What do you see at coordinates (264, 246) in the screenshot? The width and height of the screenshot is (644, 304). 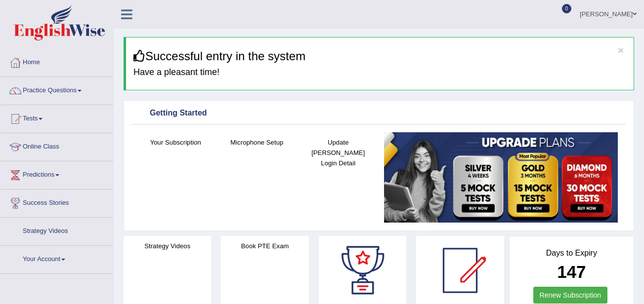 I see `h4: Book PTE Exam` at bounding box center [264, 246].